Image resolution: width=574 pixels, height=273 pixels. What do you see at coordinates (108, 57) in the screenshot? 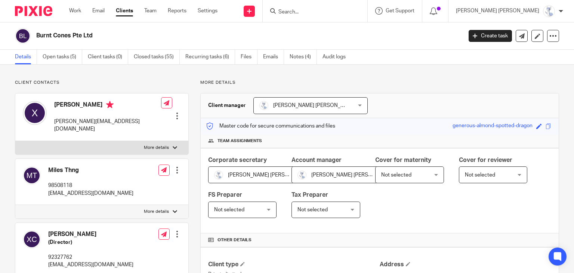
I see `a: Client tasks (0)` at bounding box center [108, 57].